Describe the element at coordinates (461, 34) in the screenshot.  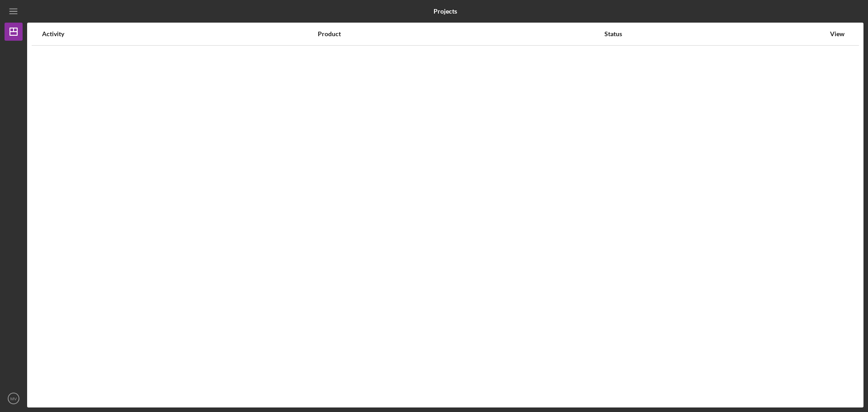
I see `div: Product` at that location.